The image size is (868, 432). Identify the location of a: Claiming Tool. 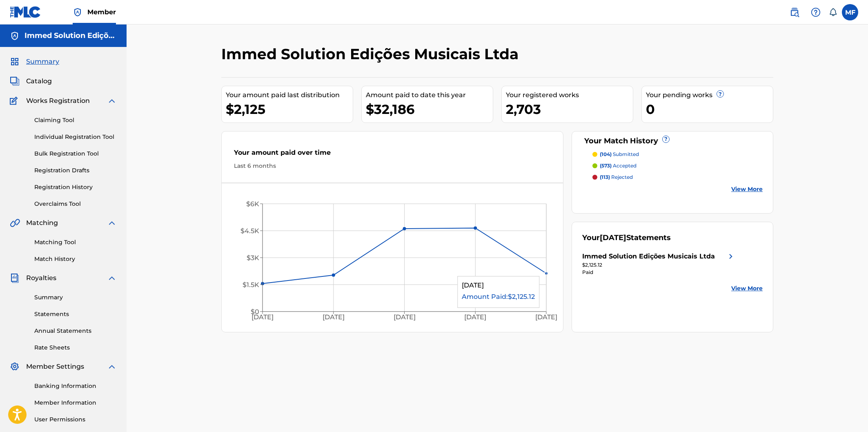
(76, 120).